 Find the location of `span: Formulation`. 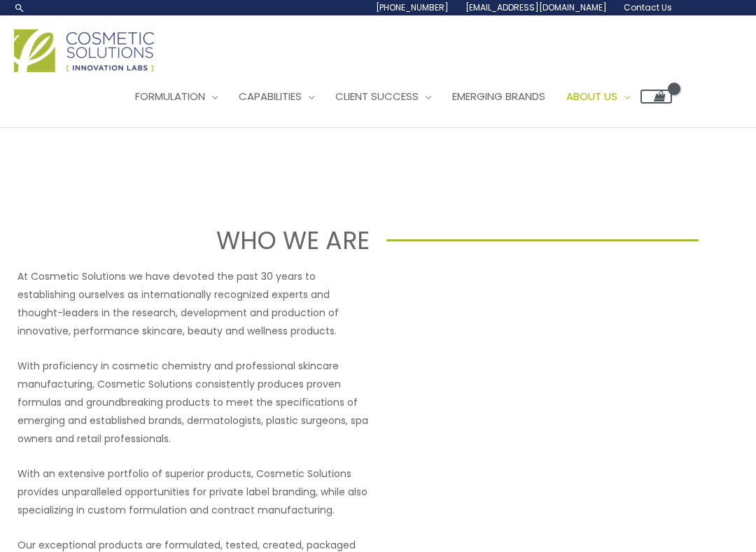

span: Formulation is located at coordinates (170, 96).